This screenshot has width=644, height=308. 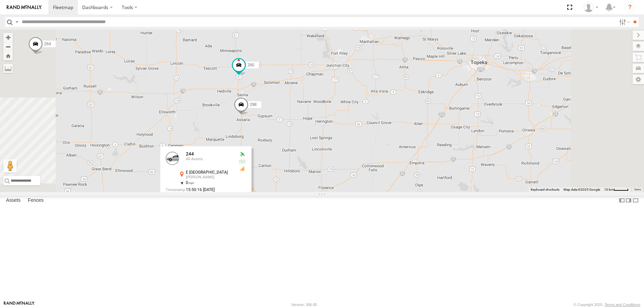 What do you see at coordinates (8, 56) in the screenshot?
I see `button: Zoom Home` at bounding box center [8, 56].